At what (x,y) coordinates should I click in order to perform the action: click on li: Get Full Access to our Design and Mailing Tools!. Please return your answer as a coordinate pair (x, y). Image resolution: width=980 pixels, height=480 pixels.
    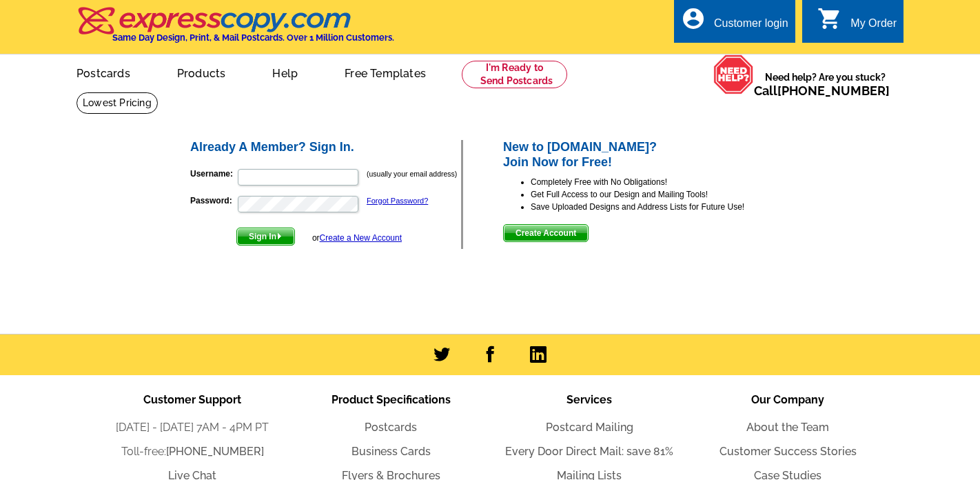
    Looking at the image, I should click on (661, 194).